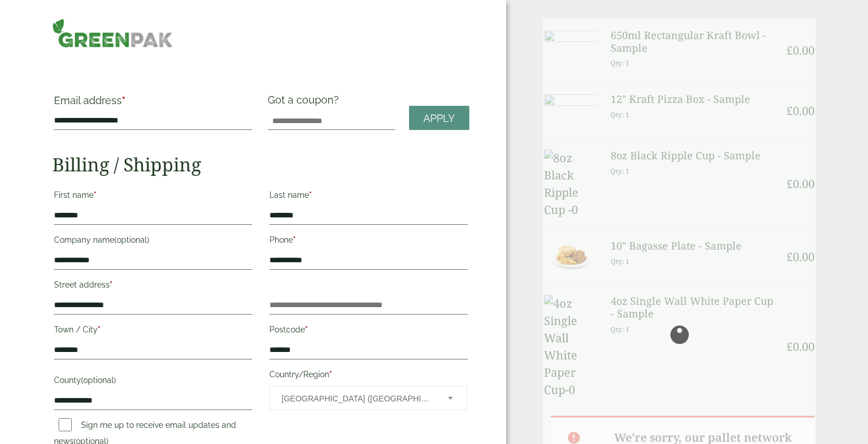  I want to click on label: Got a coupon?, so click(305, 102).